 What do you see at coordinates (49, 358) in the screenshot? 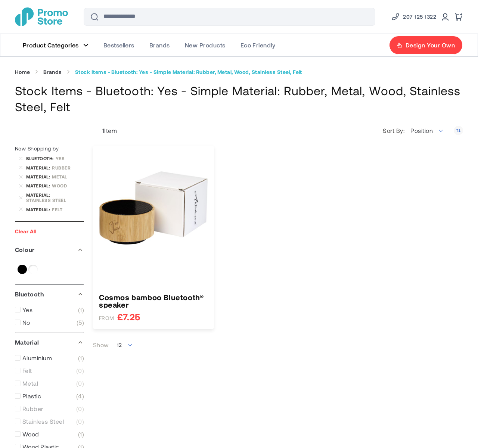
I see `a: Aluminium 1` at bounding box center [49, 358].